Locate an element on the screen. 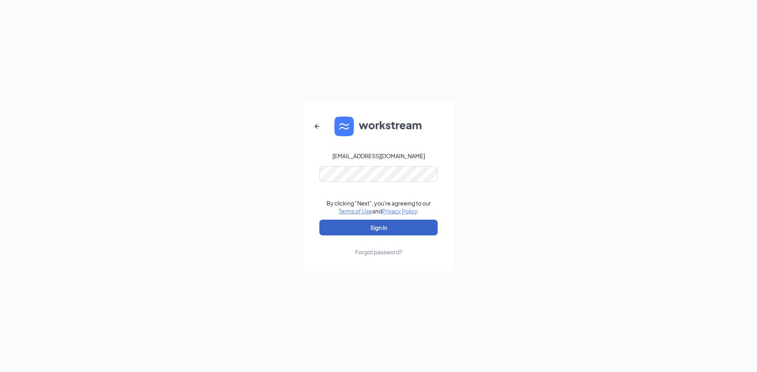  svg: ArrowLeftNew is located at coordinates (317, 127).